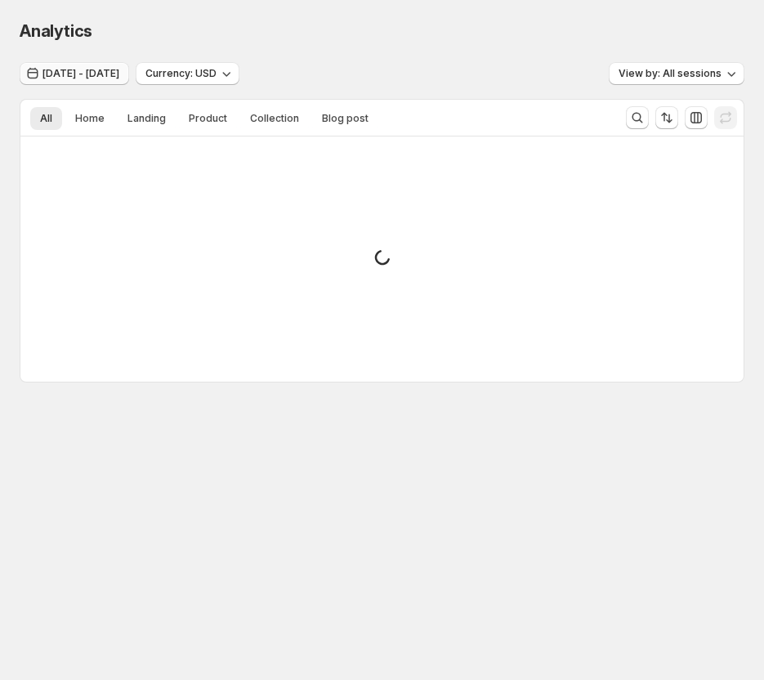 The width and height of the screenshot is (764, 680). What do you see at coordinates (345, 119) in the screenshot?
I see `span: Blog post` at bounding box center [345, 119].